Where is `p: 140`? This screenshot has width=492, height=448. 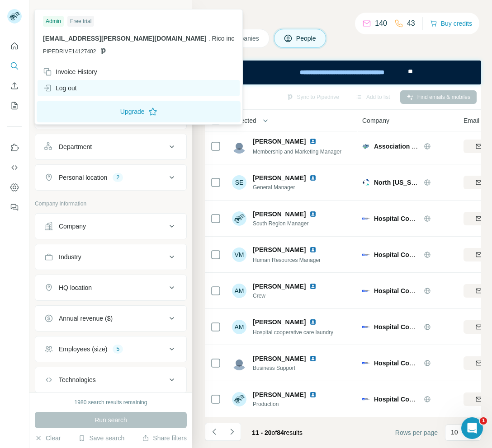
p: 140 is located at coordinates (381, 23).